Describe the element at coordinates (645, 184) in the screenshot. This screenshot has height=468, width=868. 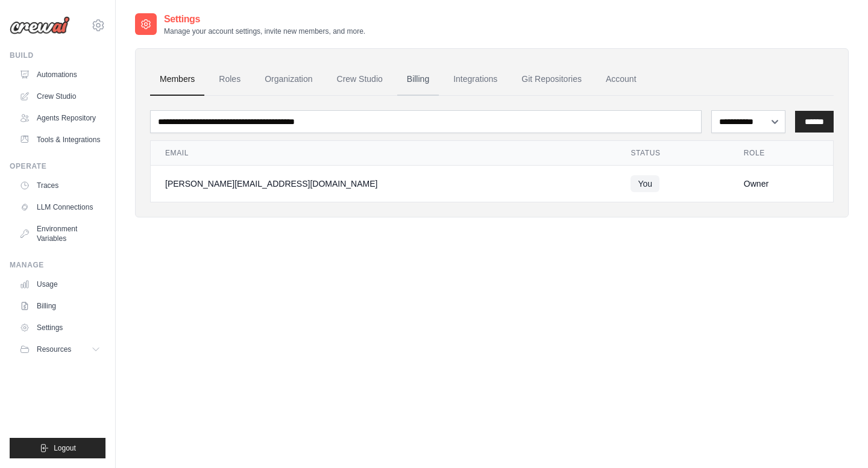
I see `span: You` at that location.